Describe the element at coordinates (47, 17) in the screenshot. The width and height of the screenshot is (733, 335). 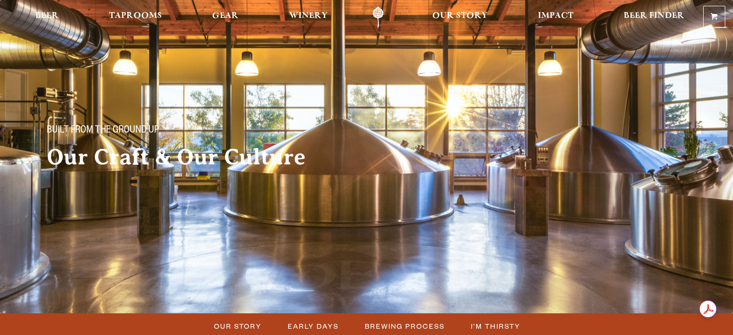
I see `a: Beer` at that location.